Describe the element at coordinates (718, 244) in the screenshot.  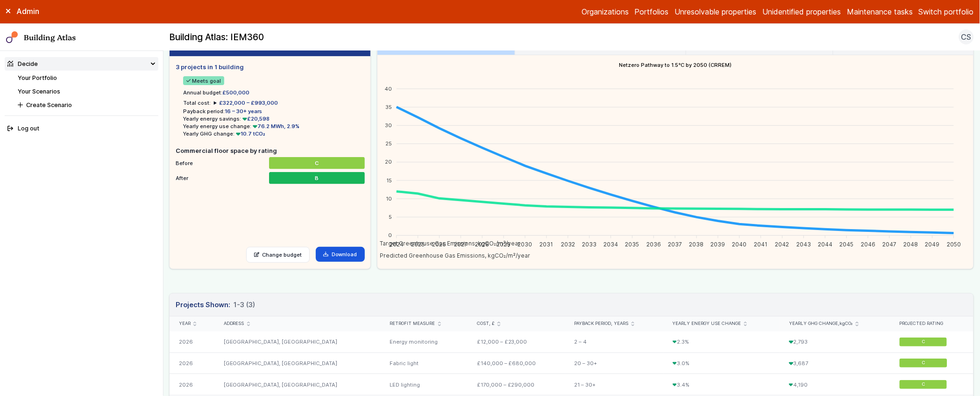
I see `tspan: 2039` at that location.